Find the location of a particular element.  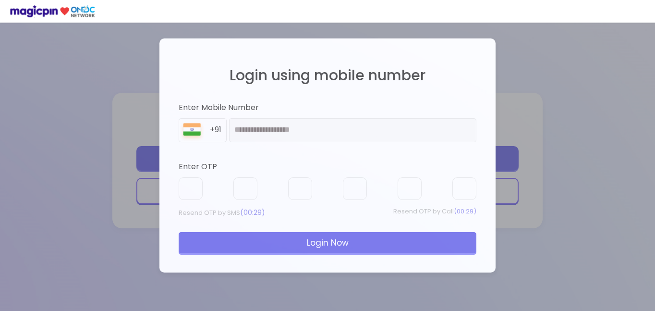

div: Login Now is located at coordinates (328, 243).